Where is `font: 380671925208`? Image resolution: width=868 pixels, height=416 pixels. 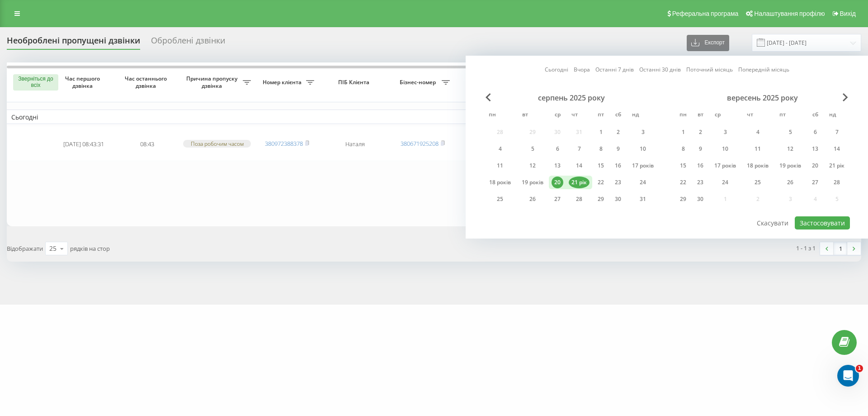 font: 380671925208 is located at coordinates (419, 143).